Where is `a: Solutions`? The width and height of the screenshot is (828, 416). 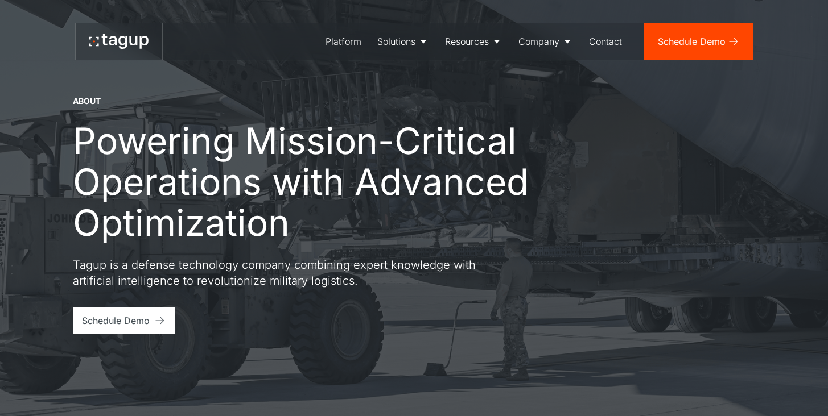
a: Solutions is located at coordinates (403, 42).